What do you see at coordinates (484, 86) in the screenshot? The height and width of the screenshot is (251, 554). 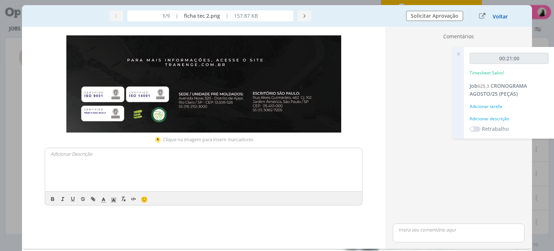 I see `span: 625.3` at bounding box center [484, 86].